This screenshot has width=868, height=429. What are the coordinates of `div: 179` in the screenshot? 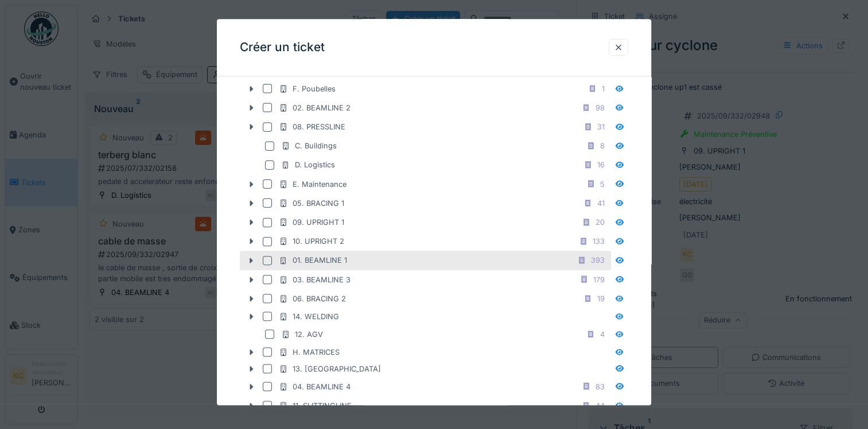 It's located at (599, 279).